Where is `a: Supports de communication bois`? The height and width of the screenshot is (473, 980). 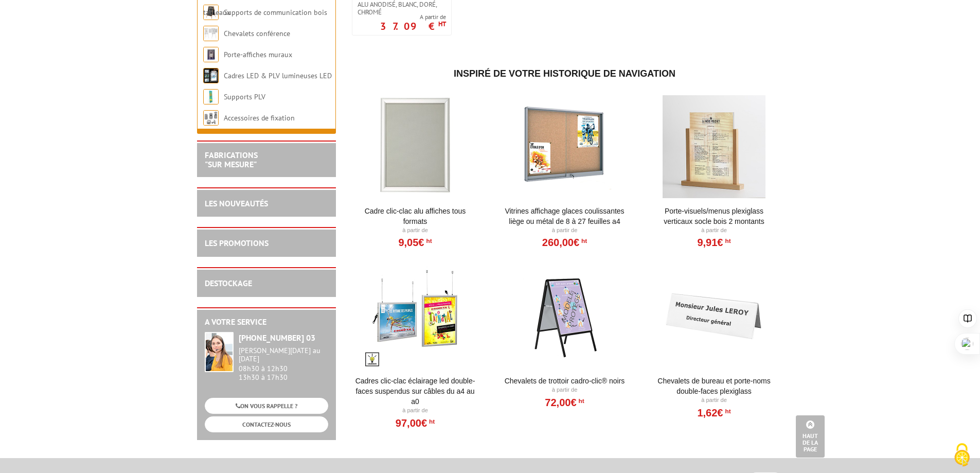 a: Supports de communication bois is located at coordinates (275, 13).